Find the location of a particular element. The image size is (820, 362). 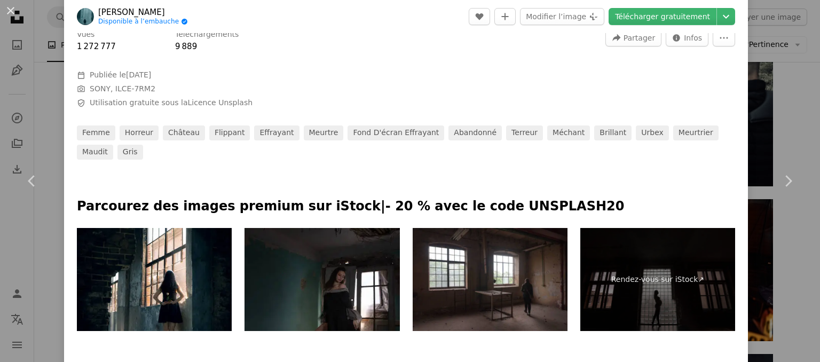

a: Accéder au profil de Florian Olivo is located at coordinates (85, 17).